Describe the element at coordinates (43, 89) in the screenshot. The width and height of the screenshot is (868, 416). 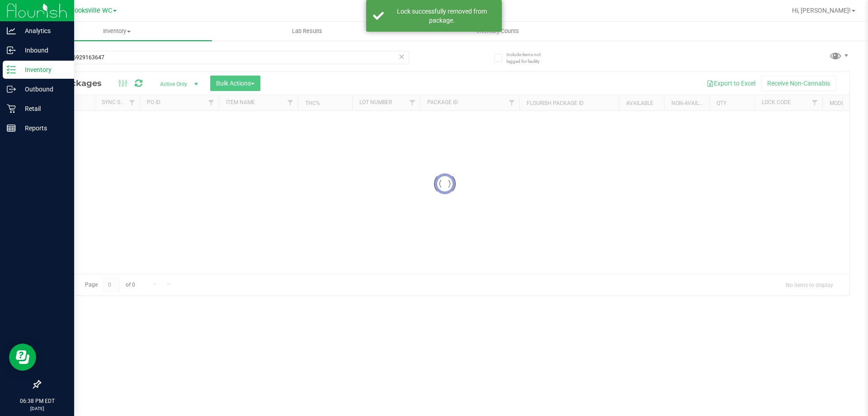
I see `p: Outbound` at that location.